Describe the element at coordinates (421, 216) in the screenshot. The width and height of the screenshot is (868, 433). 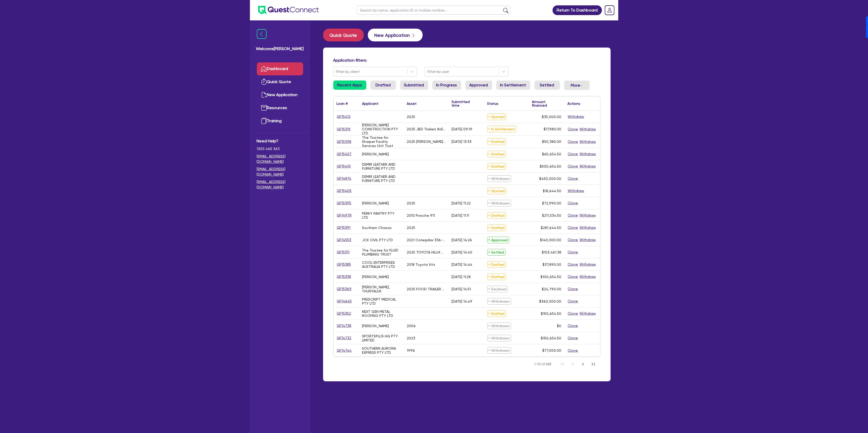
I see `div: 2010 Porsche 911` at that location.